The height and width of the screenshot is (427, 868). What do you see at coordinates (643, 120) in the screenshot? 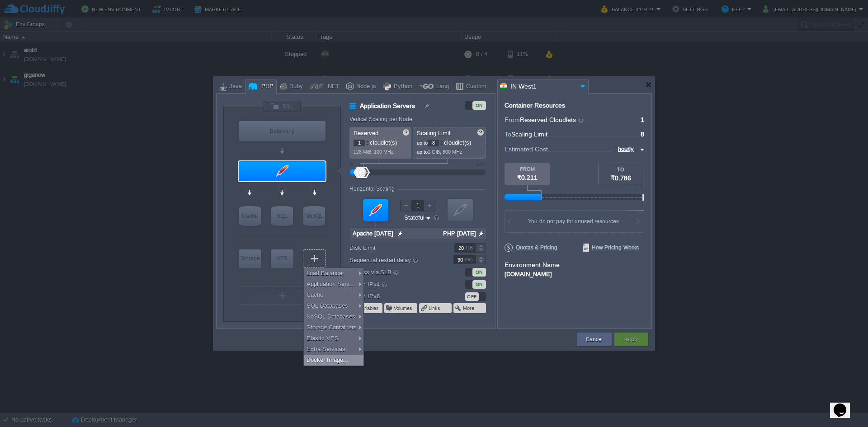
I see `span: 1` at bounding box center [643, 120].